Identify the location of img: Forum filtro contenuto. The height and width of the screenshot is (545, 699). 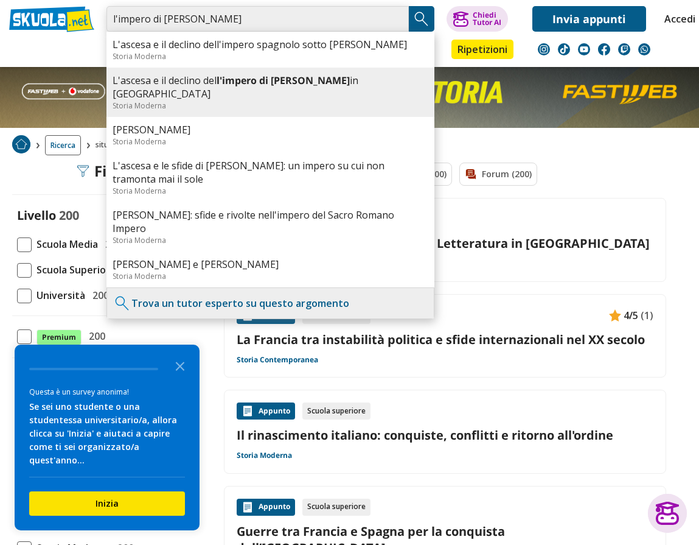
(471, 174).